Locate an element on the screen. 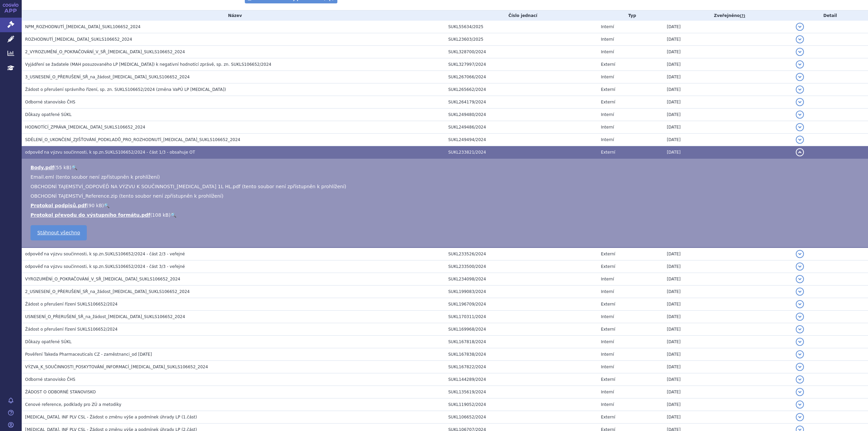  span: odpověď na výzvu součinnosti, k sp.zn.SUKLS106652/2024 - část 3/3 - veřejné is located at coordinates (105, 267).